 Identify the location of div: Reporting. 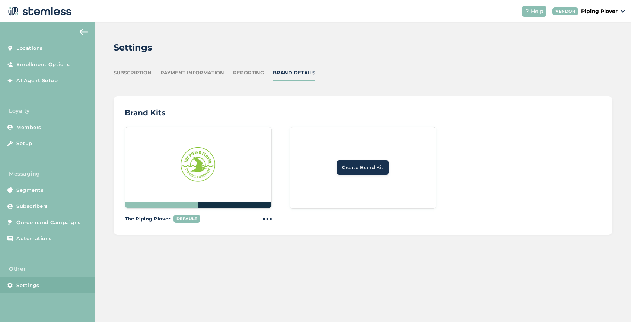
(248, 73).